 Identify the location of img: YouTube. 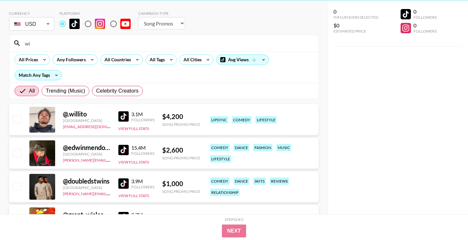
(125, 24).